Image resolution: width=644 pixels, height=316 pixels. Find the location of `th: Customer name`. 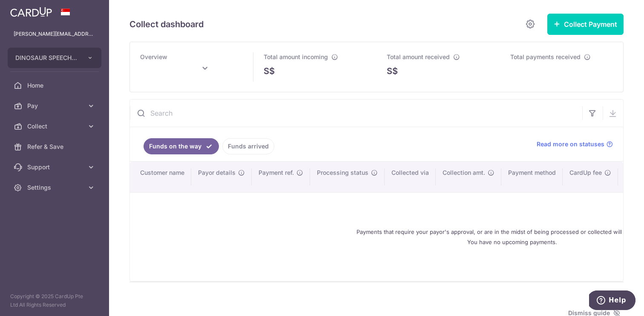

th: Customer name is located at coordinates (161, 177).